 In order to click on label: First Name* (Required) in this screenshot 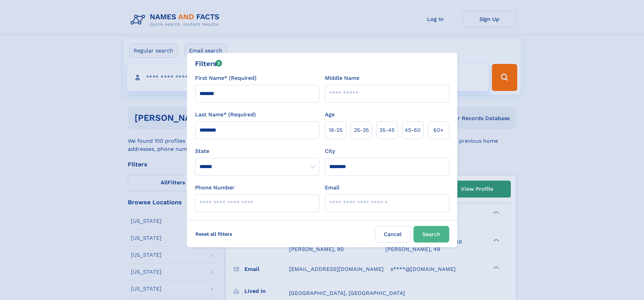, I will do `click(226, 78)`.